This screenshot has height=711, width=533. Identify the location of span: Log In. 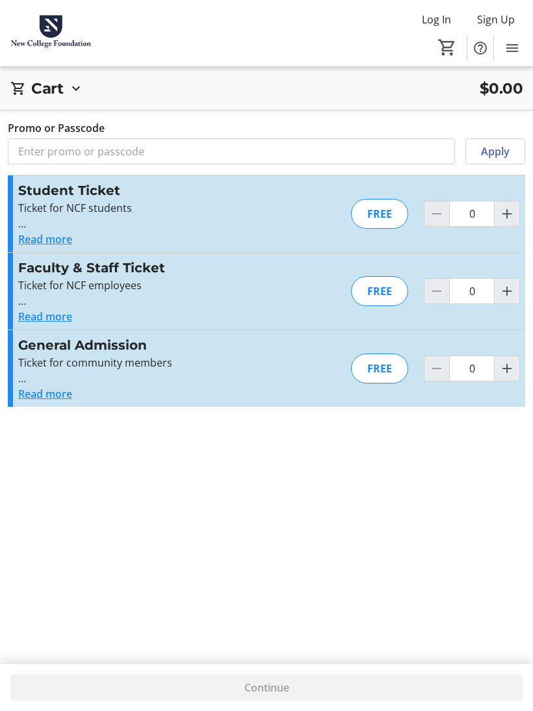
(436, 19).